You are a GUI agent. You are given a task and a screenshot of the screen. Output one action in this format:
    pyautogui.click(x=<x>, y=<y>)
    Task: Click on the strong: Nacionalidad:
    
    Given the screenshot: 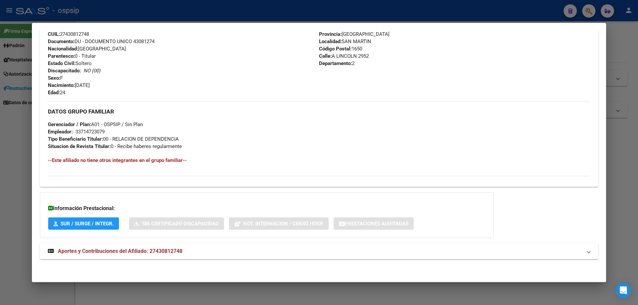 What is the action you would take?
    pyautogui.click(x=63, y=49)
    